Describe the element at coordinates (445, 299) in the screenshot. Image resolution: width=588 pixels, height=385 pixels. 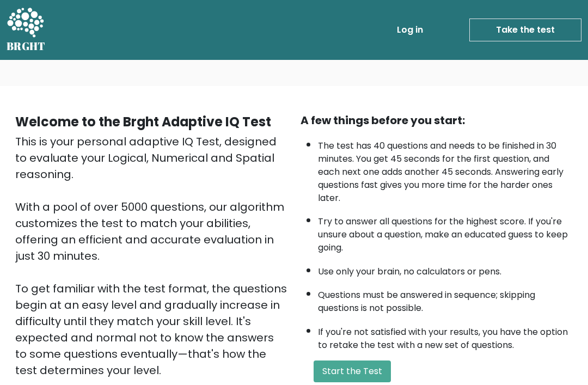
I see `li: Questions must be answered in sequence; skipping questions is not possible.` at that location.